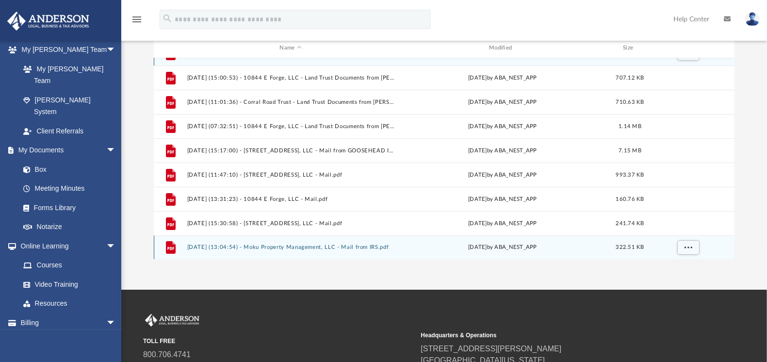 This screenshot has height=362, width=767. I want to click on a: Forms Library, so click(67, 208).